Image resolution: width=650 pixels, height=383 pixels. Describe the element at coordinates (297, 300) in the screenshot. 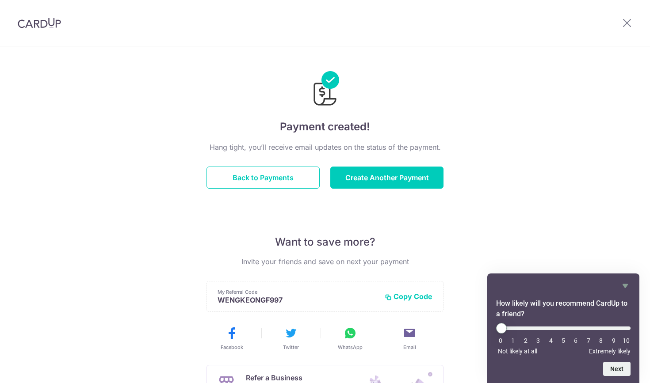

I see `p: WENGKEONGF997` at that location.